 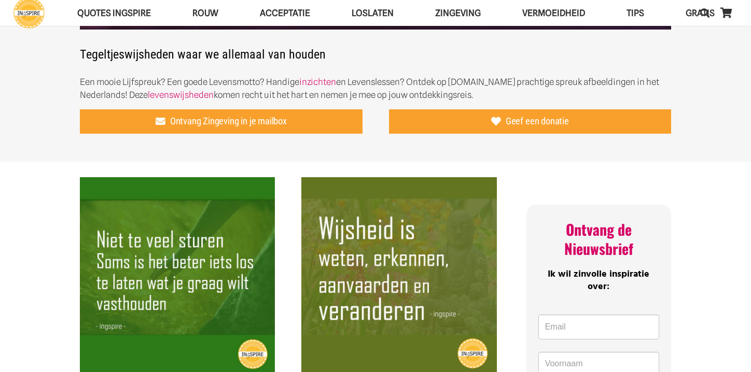 What do you see at coordinates (599, 239) in the screenshot?
I see `span: Ontvang de Nieuwsbrief` at bounding box center [599, 239].